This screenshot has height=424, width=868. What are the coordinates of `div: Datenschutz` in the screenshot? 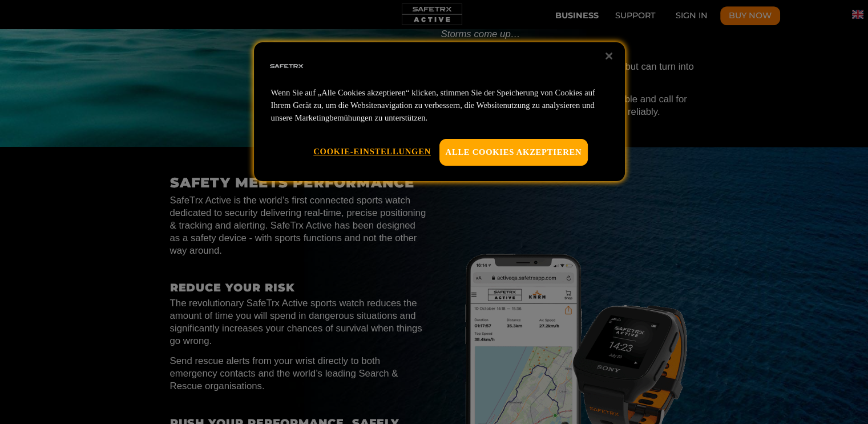 It's located at (440, 112).